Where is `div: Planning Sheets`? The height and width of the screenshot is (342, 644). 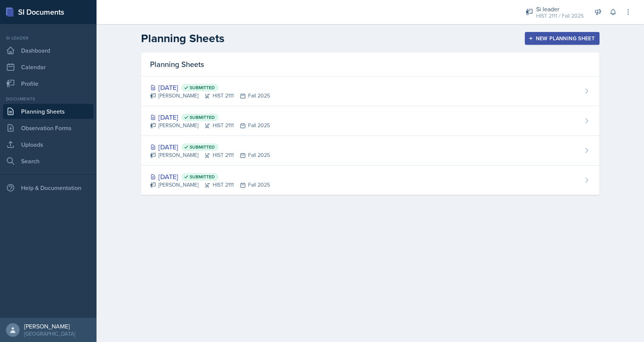
div: Planning Sheets is located at coordinates (370, 64).